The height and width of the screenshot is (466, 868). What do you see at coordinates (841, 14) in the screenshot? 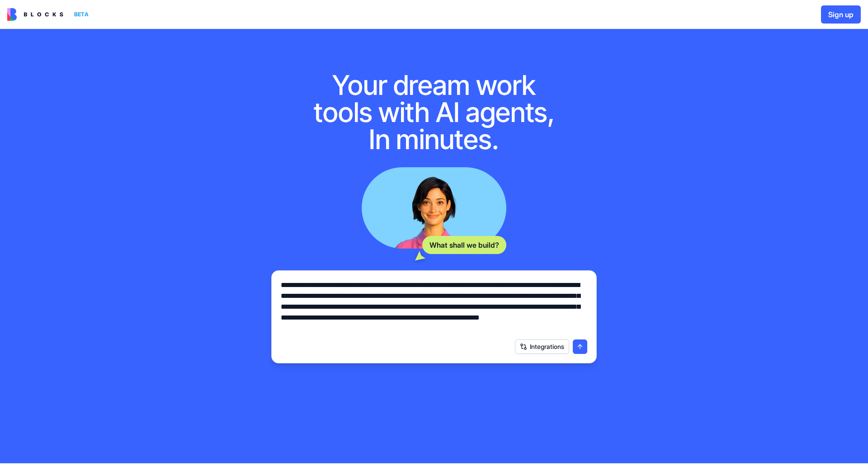
I see `button: Sign up` at bounding box center [841, 14].